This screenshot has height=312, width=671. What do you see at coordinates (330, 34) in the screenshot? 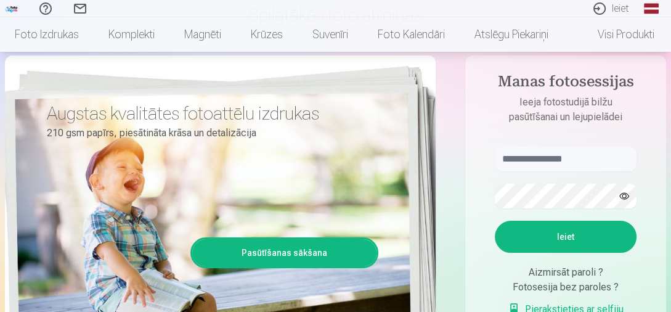
I see `a: Suvenīri` at bounding box center [330, 34].